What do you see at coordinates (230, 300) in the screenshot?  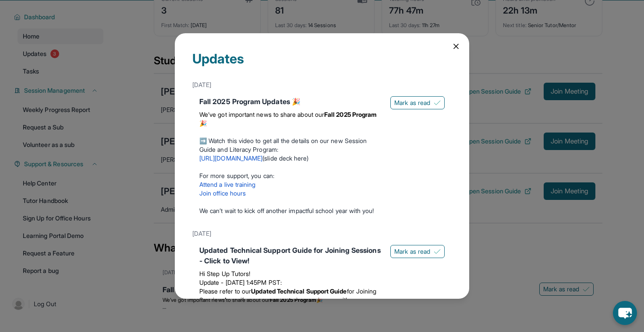 I see `strong: here` at bounding box center [230, 300].